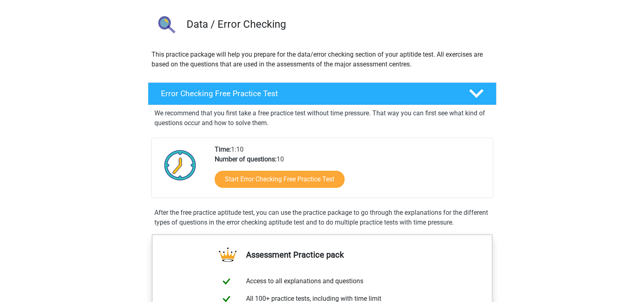  Describe the element at coordinates (322, 94) in the screenshot. I see `a: Error Checking Free Practice Test` at that location.